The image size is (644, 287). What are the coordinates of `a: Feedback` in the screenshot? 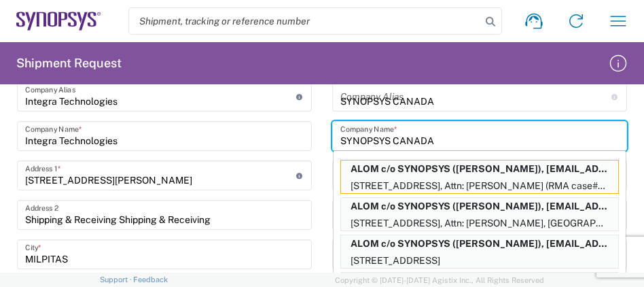 It's located at (150, 279).